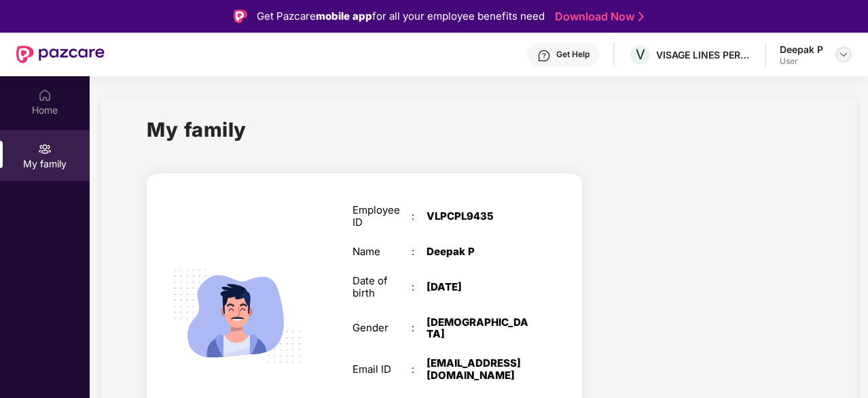 The height and width of the screenshot is (398, 868). I want to click on div: Get Pazcare for all your employee benefits need, so click(401, 16).